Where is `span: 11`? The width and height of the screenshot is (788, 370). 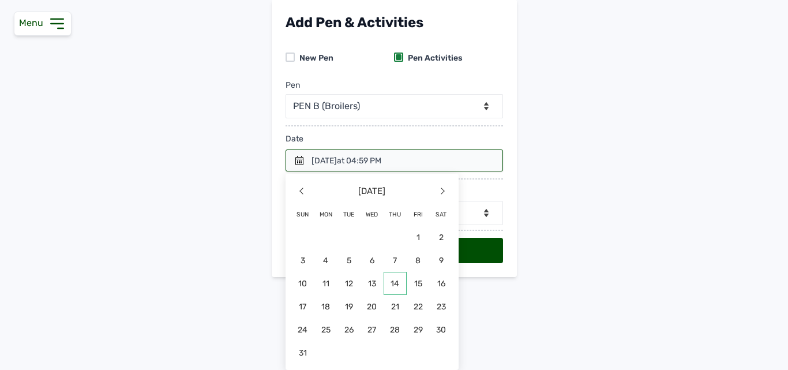 span: 11 is located at coordinates (326, 283).